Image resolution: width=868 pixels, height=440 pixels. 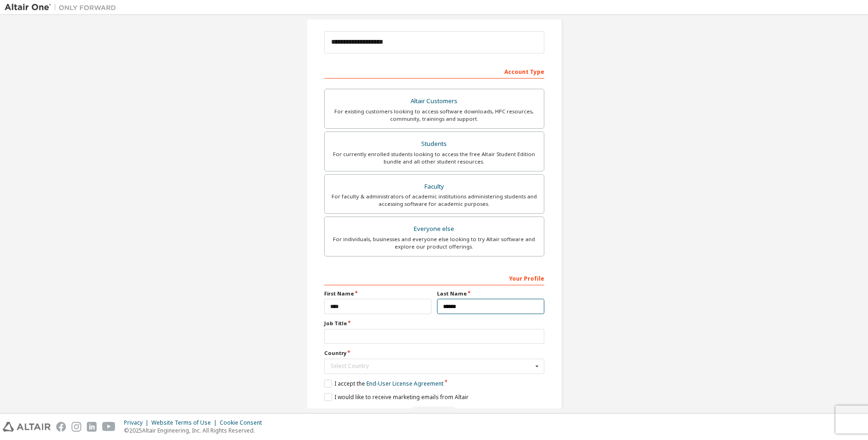 I want to click on img: facebook.svg, so click(x=61, y=426).